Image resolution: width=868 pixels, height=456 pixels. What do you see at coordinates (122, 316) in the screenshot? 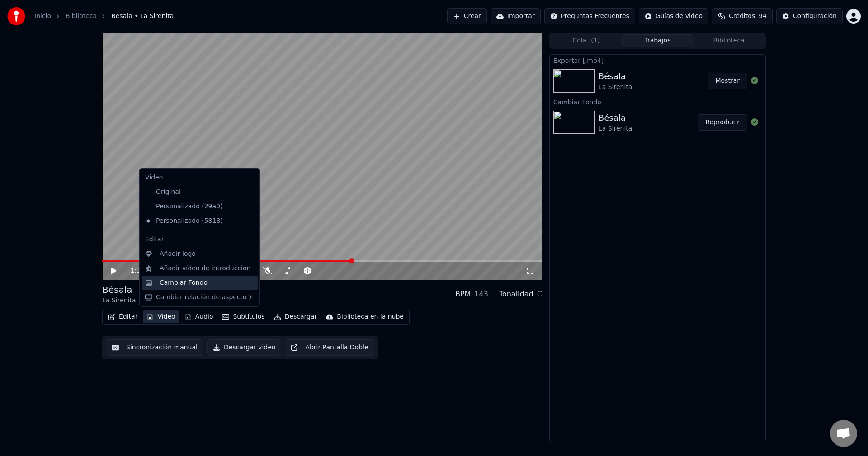
I see `button: Editar` at bounding box center [122, 316].